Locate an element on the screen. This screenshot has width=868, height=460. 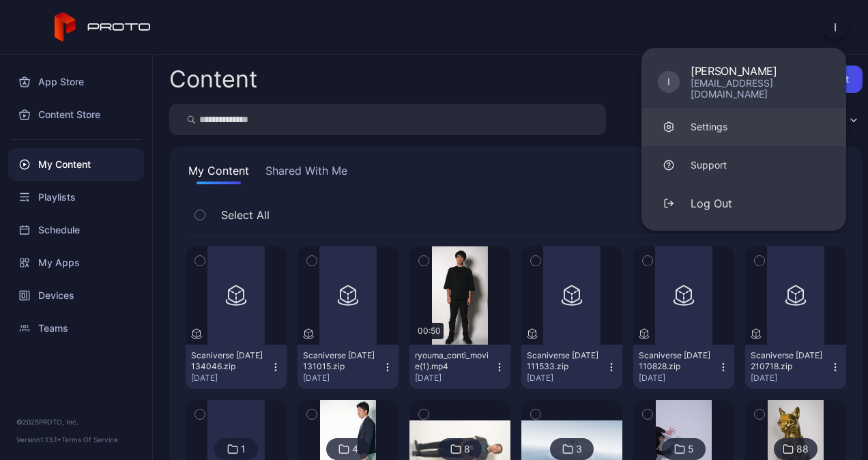
div: I is located at coordinates (668, 82).